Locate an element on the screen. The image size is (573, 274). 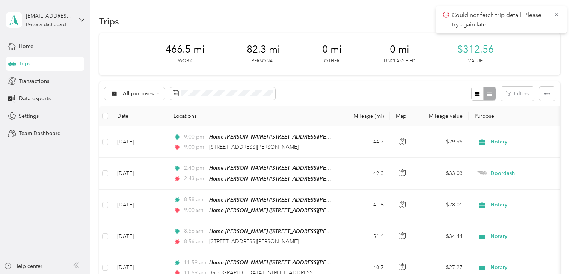
button: Filters is located at coordinates (517, 93).